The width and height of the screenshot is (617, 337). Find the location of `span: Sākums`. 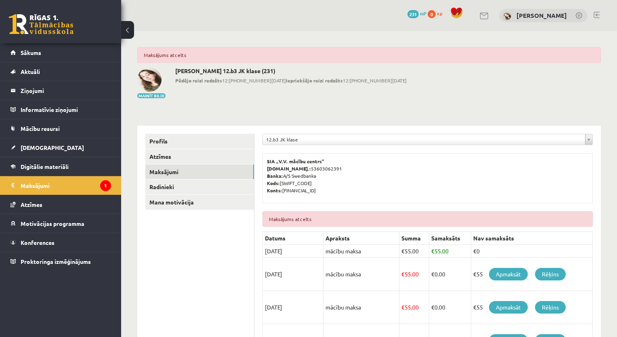

span: Sākums is located at coordinates (31, 53).